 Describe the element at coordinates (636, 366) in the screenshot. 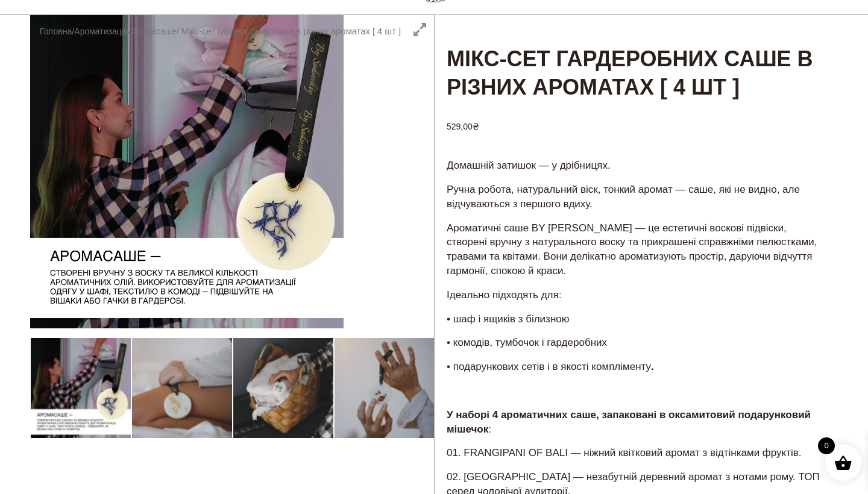

I see `p: • подарункових сетів і в якості компліменту` at that location.